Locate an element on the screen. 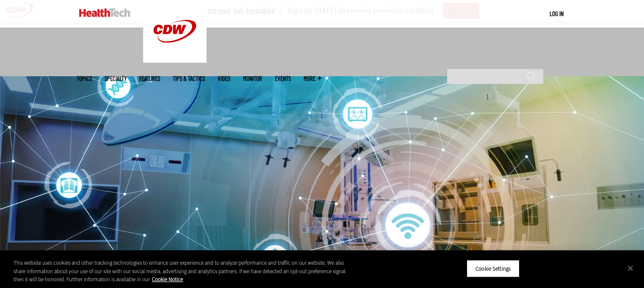  a: Features is located at coordinates (150, 78).